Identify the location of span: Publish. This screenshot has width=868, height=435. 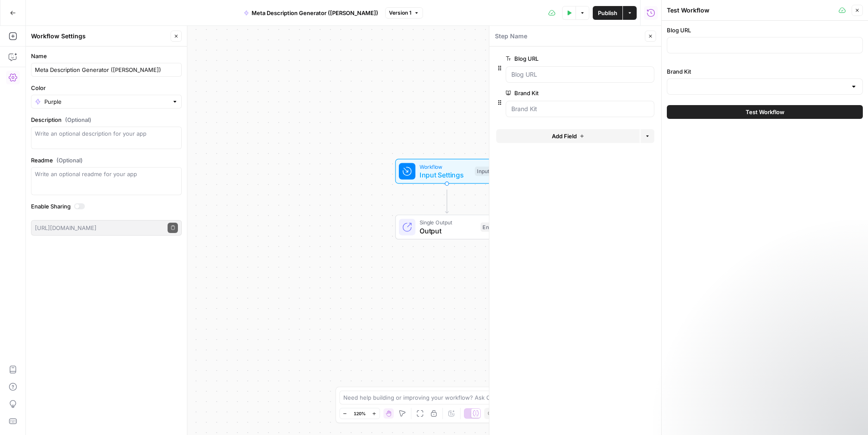
(607, 13).